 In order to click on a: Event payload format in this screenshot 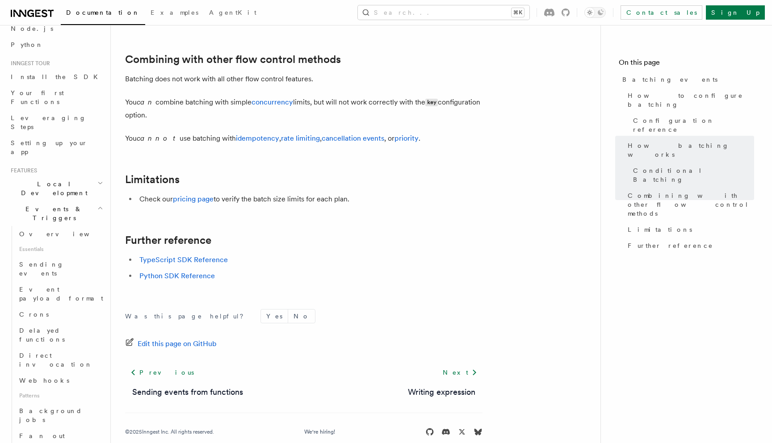, I will do `click(60, 294)`.